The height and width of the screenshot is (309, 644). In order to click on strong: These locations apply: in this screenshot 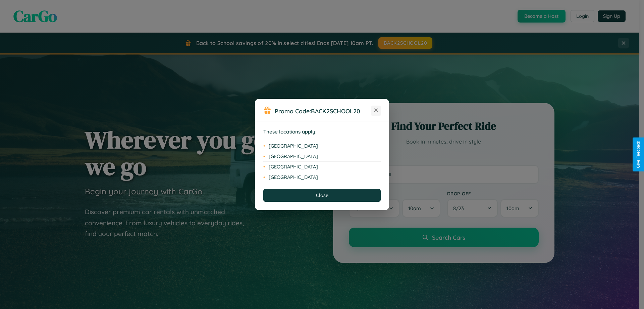, I will do `click(289, 131)`.